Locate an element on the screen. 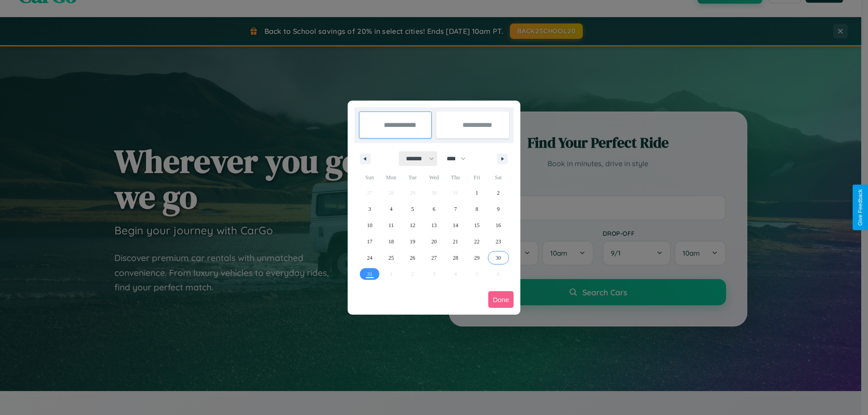 Image resolution: width=868 pixels, height=415 pixels. button: 6 is located at coordinates (433, 209).